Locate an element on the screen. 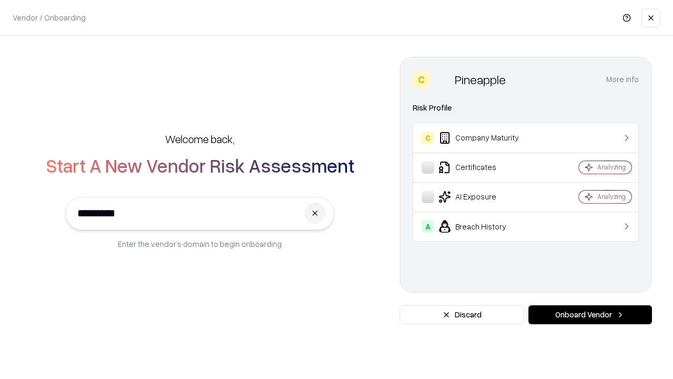  h5: Welcome back, is located at coordinates (200, 139).